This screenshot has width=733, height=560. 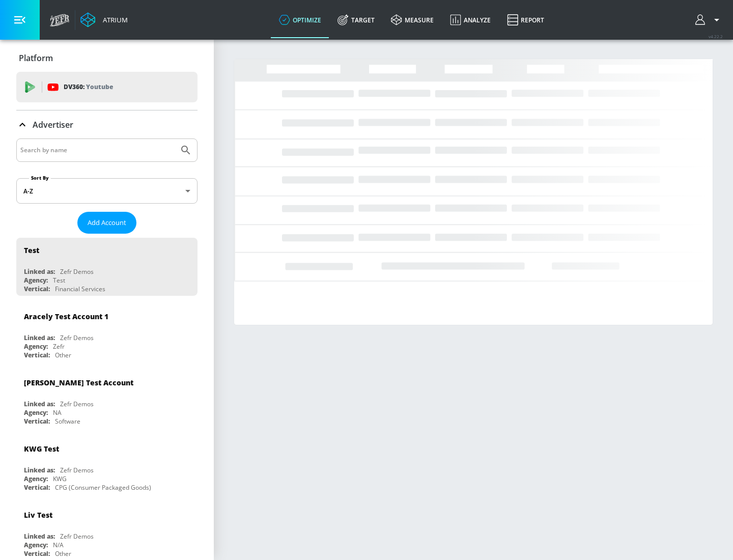 I want to click on div: Software, so click(x=68, y=421).